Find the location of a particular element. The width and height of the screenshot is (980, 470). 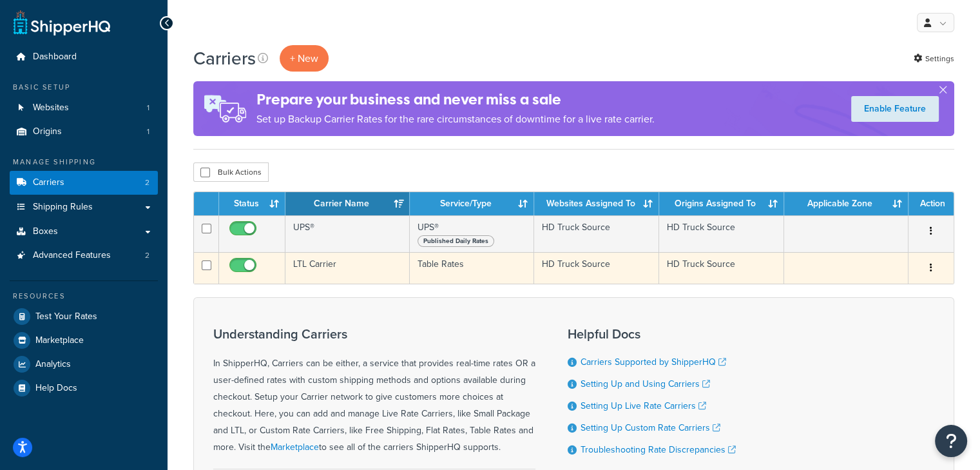

li: Boxes is located at coordinates (84, 231).